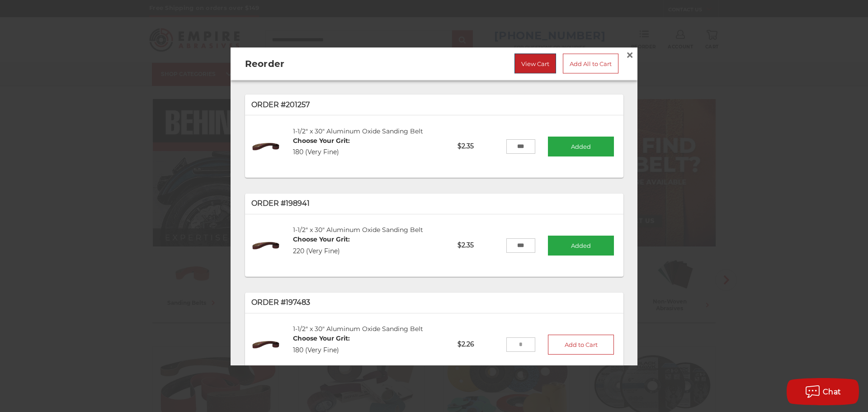 The image size is (868, 412). What do you see at coordinates (434, 104) in the screenshot?
I see `p: Order #201257` at bounding box center [434, 104].